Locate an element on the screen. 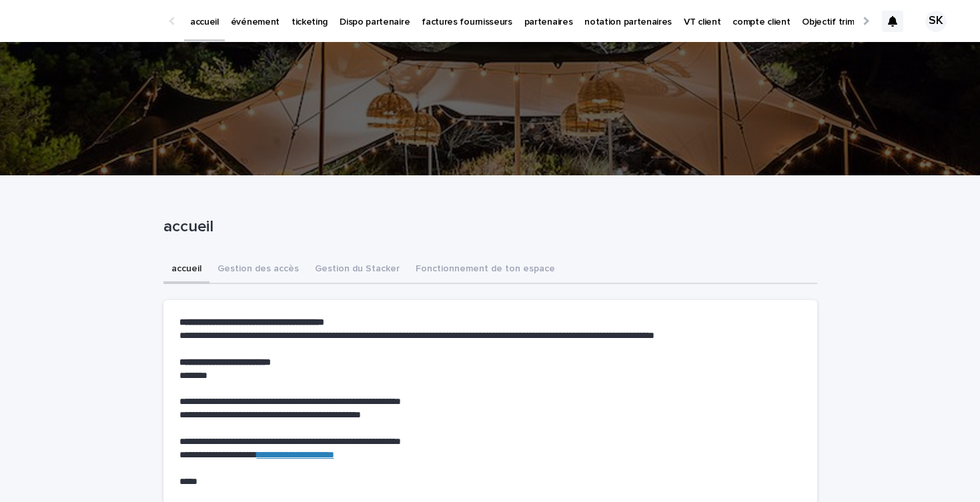 The width and height of the screenshot is (980, 502). button: Gestion du Stacker is located at coordinates (357, 270).